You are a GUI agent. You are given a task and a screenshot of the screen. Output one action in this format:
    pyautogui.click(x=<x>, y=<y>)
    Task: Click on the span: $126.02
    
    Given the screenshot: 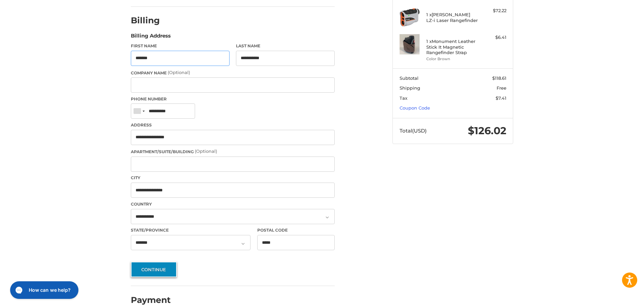 What is the action you would take?
    pyautogui.click(x=487, y=131)
    